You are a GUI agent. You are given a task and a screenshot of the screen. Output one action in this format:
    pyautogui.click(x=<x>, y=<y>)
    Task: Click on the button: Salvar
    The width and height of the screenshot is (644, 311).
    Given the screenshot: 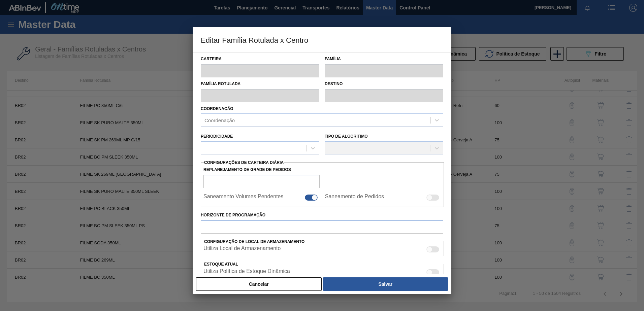 What is the action you would take?
    pyautogui.click(x=385, y=284)
    